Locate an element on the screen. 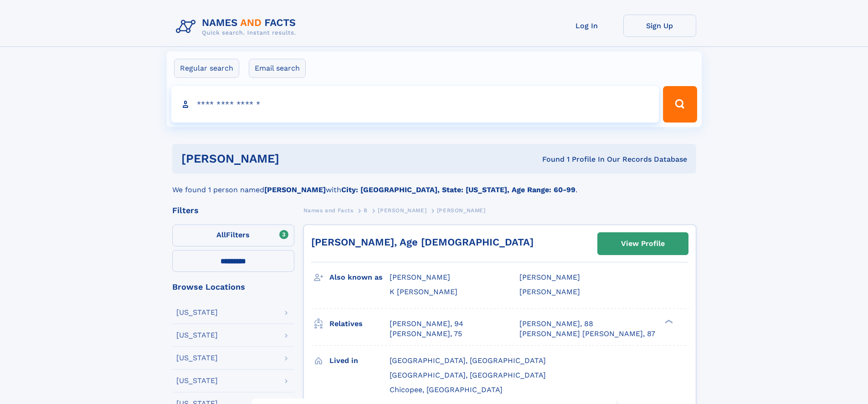  label: Regular search is located at coordinates (206, 68).